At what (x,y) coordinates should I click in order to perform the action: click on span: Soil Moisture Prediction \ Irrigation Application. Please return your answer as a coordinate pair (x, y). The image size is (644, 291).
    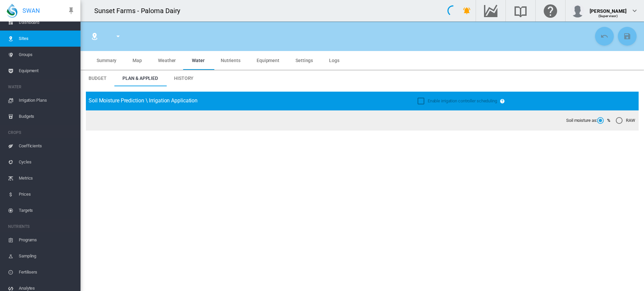
    Looking at the image, I should click on (143, 101).